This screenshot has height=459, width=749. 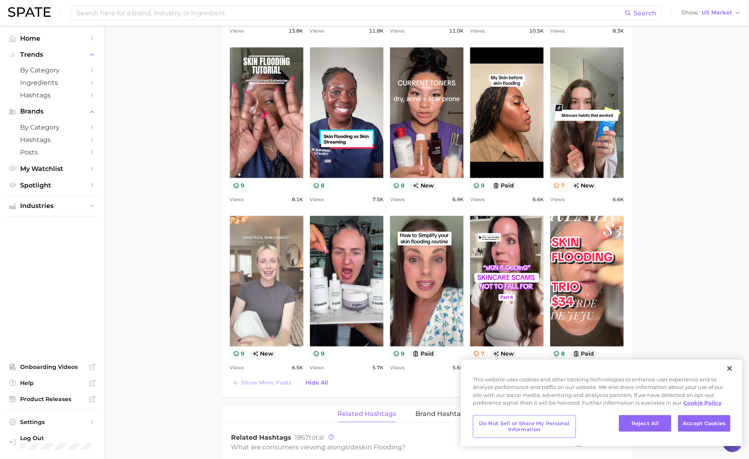 What do you see at coordinates (52, 185) in the screenshot?
I see `a: Spotlight` at bounding box center [52, 185].